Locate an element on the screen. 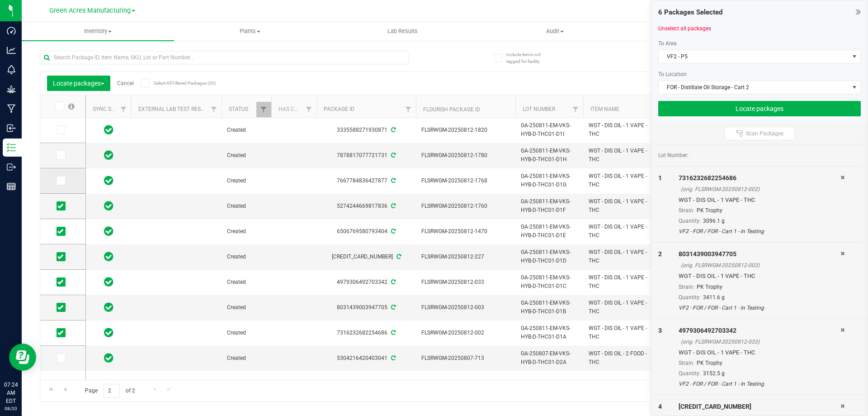 The height and width of the screenshot is (416, 868). div: (orig. FLSRWGM-20250812-033) is located at coordinates (761, 342).